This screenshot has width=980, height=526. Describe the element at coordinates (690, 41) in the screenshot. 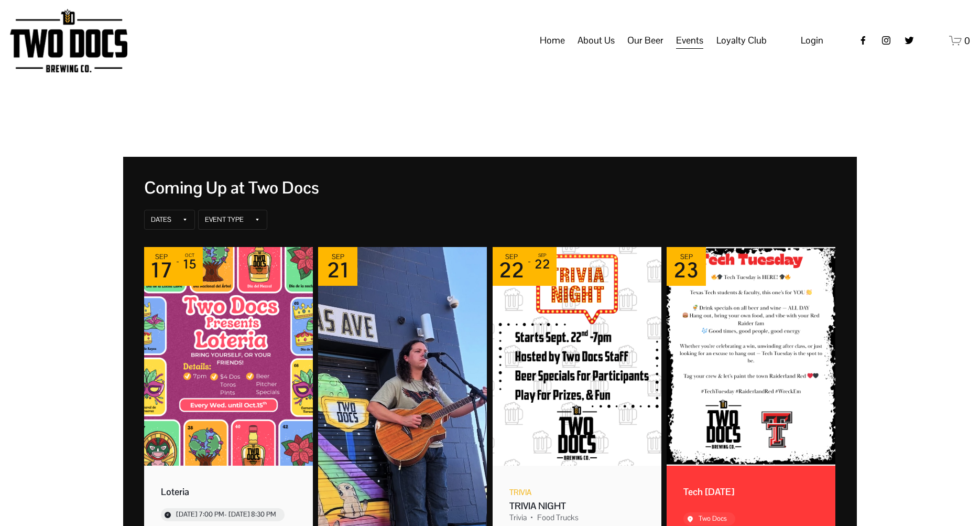

I see `span: Events` at that location.